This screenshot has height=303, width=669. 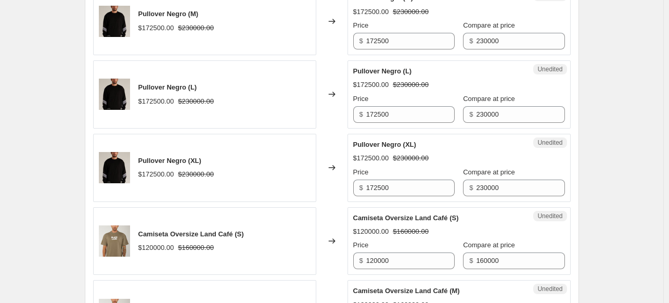 What do you see at coordinates (168, 14) in the screenshot?
I see `span: Pullover Negro (M)` at bounding box center [168, 14].